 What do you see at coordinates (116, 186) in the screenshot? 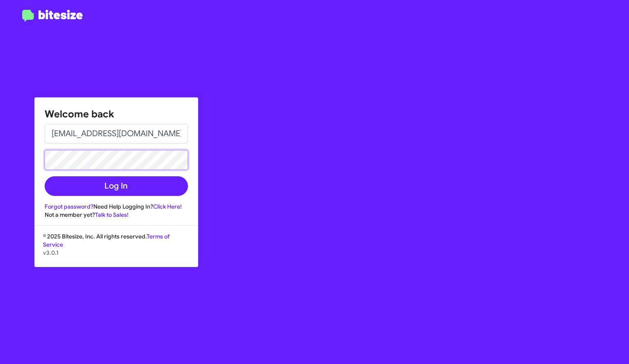
I see `button: Log In` at bounding box center [116, 186].